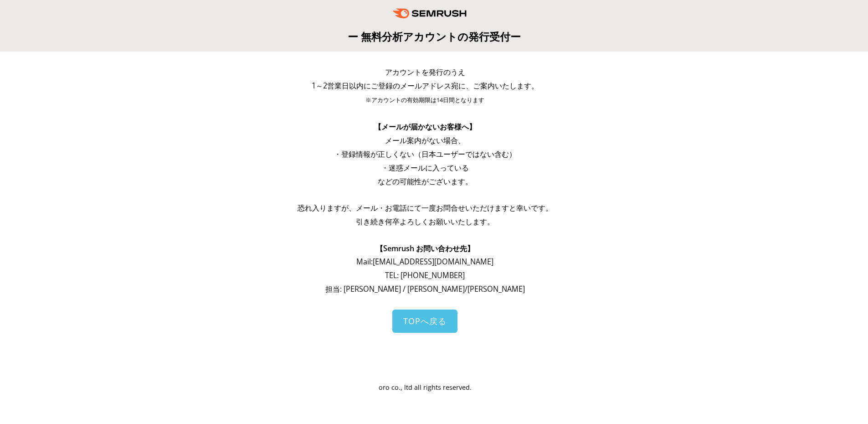  I want to click on span: ・登録情報が正しくない（日本ユーザーではない含む）, so click(425, 154).